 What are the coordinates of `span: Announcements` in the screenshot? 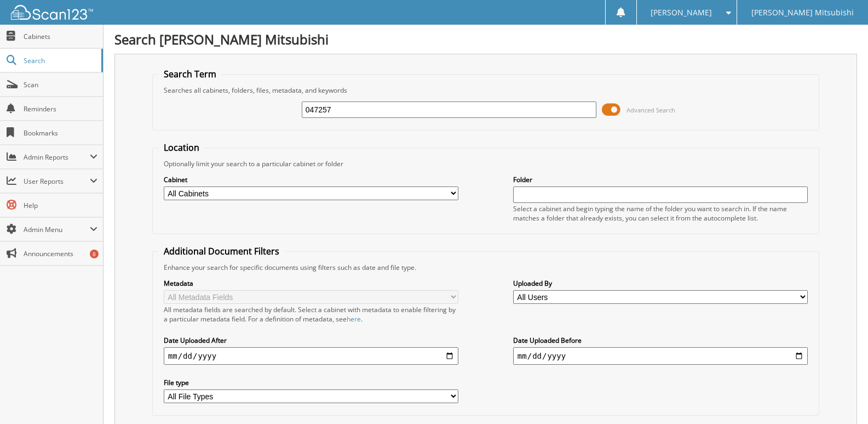 It's located at (60, 253).